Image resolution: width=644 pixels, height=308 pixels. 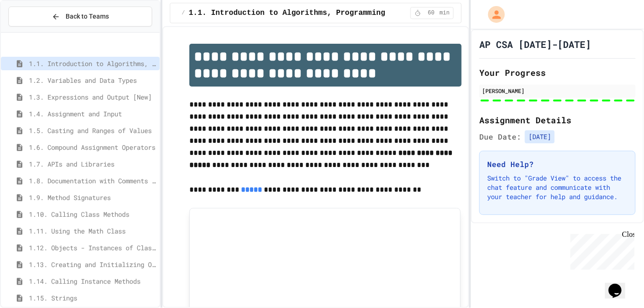 I want to click on h2: Your Progress, so click(x=557, y=73).